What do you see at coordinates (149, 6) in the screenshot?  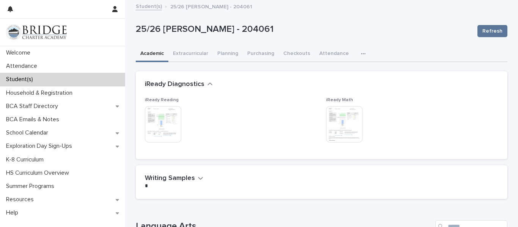 I see `a: Student(s)` at bounding box center [149, 6].